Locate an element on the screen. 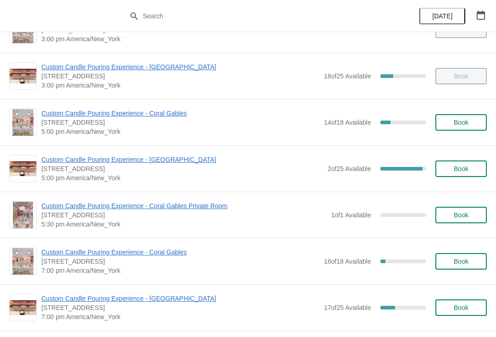 The height and width of the screenshot is (337, 496). span: 14 of 18 Available is located at coordinates (347, 123).